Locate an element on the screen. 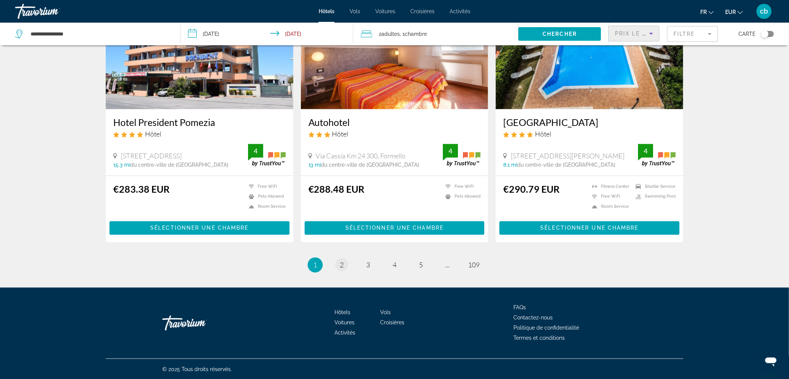 The height and width of the screenshot is (379, 789). span: Chercher is located at coordinates (559, 34).